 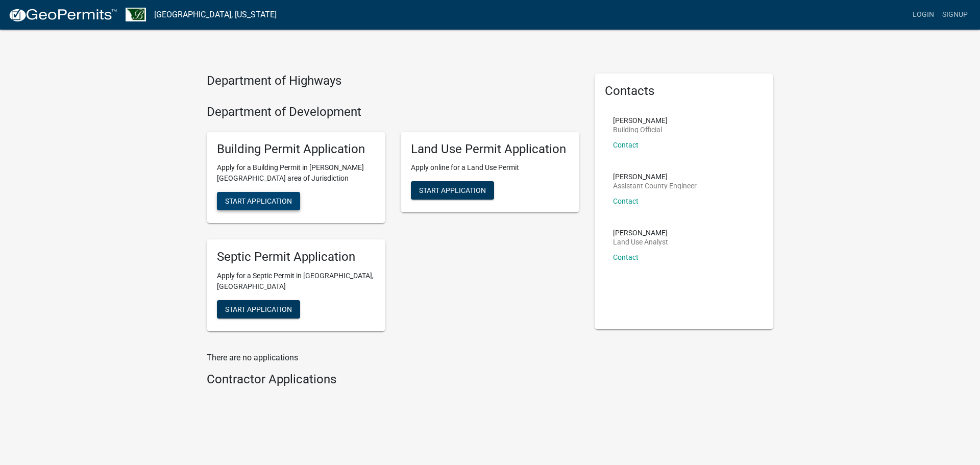 What do you see at coordinates (393, 81) in the screenshot?
I see `h4: Department of Highways` at bounding box center [393, 81].